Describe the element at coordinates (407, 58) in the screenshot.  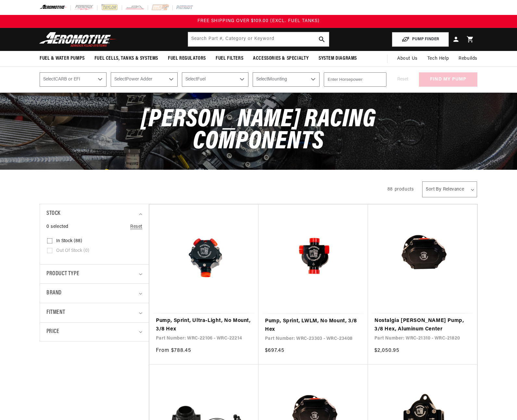
I see `span: About Us` at that location.